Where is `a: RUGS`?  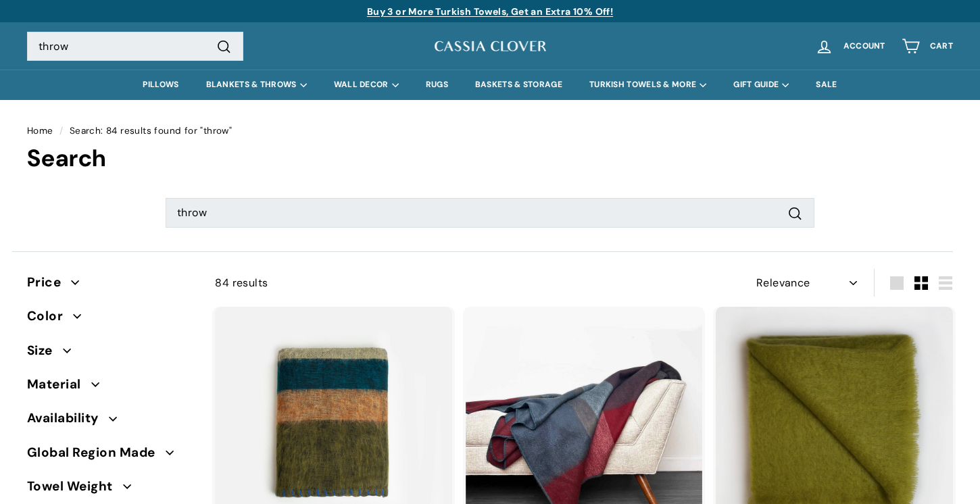
a: RUGS is located at coordinates (436, 85).